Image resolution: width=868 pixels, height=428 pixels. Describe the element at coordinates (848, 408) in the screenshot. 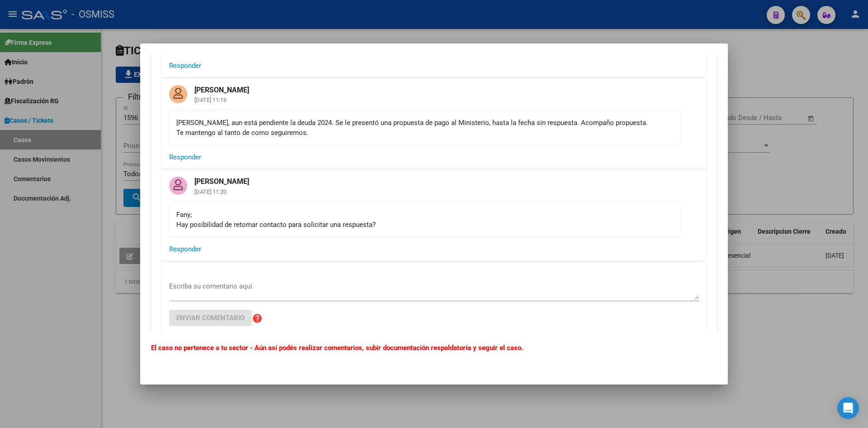

I see `div: Open Intercom Messenger` at that location.